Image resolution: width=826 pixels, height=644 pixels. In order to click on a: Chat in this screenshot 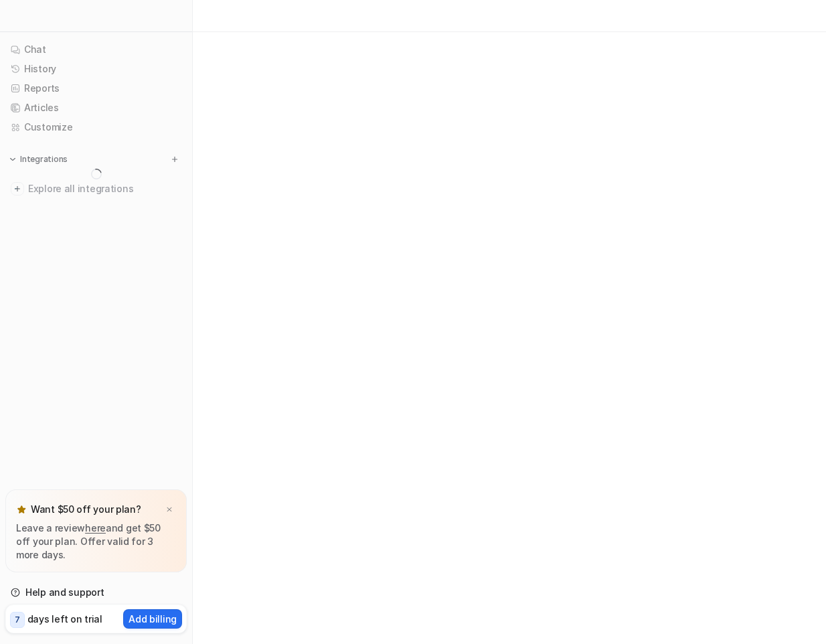, I will do `click(96, 50)`.